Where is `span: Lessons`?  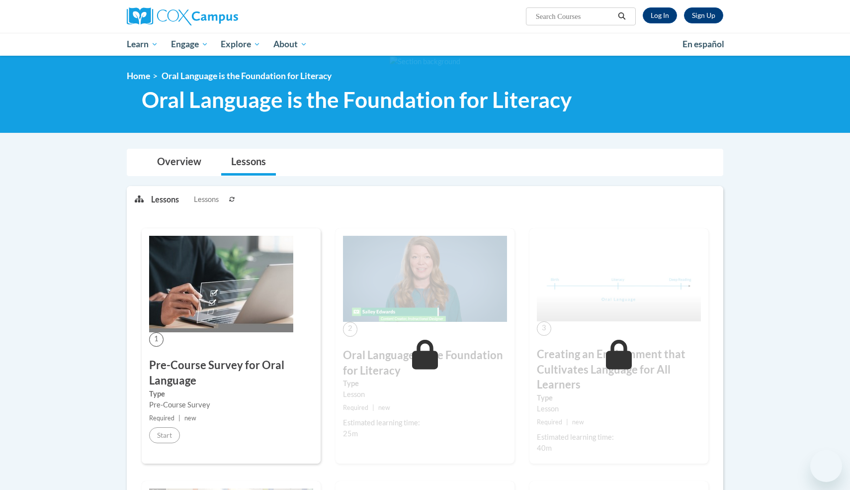
span: Lessons is located at coordinates (206, 199).